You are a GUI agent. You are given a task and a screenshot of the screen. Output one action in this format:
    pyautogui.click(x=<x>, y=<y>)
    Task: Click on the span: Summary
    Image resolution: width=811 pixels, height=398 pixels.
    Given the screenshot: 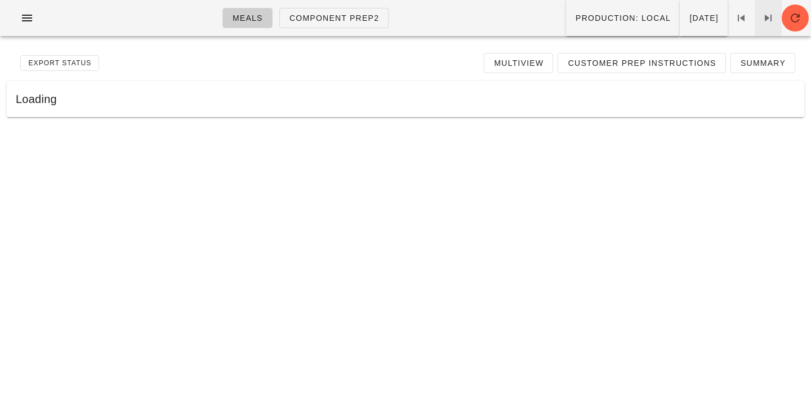 What is the action you would take?
    pyautogui.click(x=762, y=63)
    